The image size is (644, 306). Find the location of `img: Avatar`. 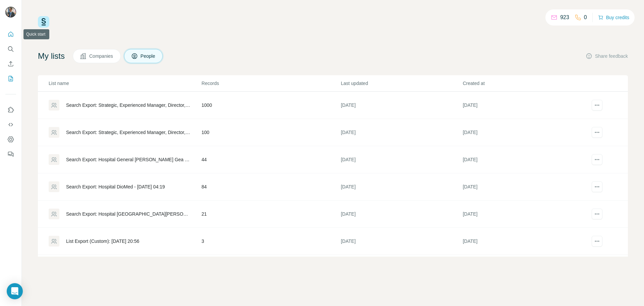

img: Avatar is located at coordinates (11, 12).